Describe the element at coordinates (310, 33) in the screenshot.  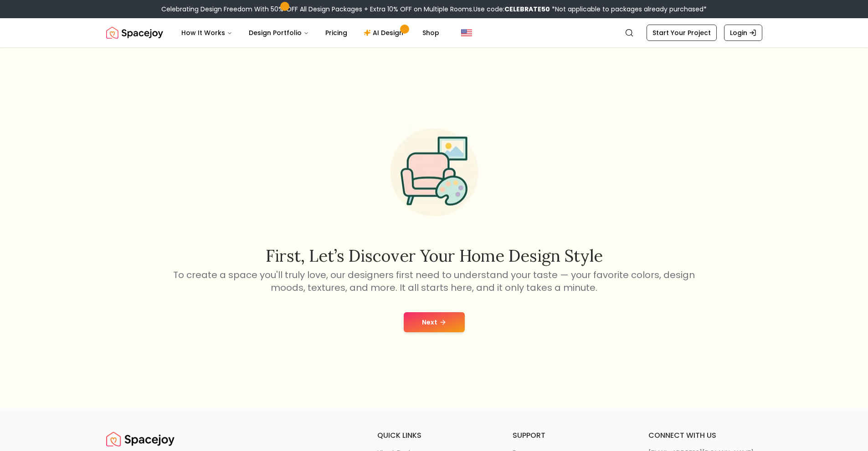
I see `nav: Main` at that location.